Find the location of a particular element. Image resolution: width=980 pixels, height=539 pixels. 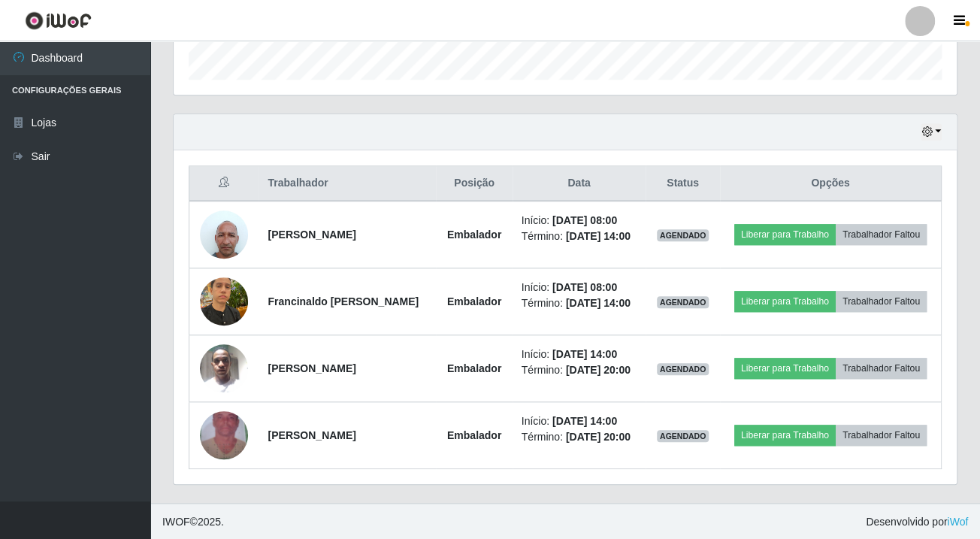

th: Data is located at coordinates (579, 183).